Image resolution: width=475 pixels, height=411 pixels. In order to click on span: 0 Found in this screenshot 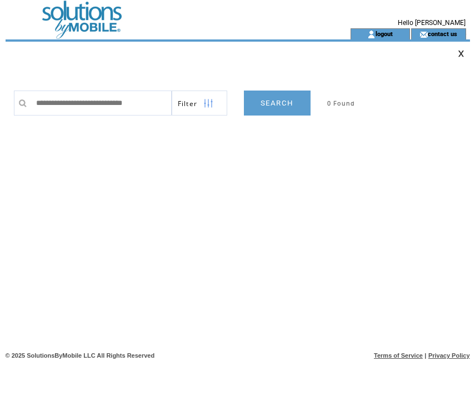, I will do `click(341, 103)`.